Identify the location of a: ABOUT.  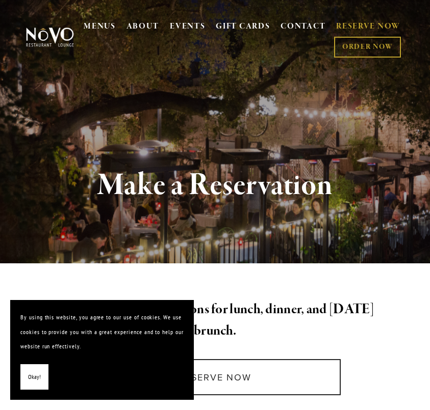
(143, 27).